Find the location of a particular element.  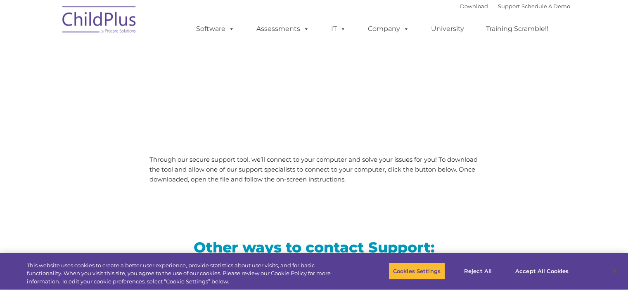

button: Close is located at coordinates (614, 271).